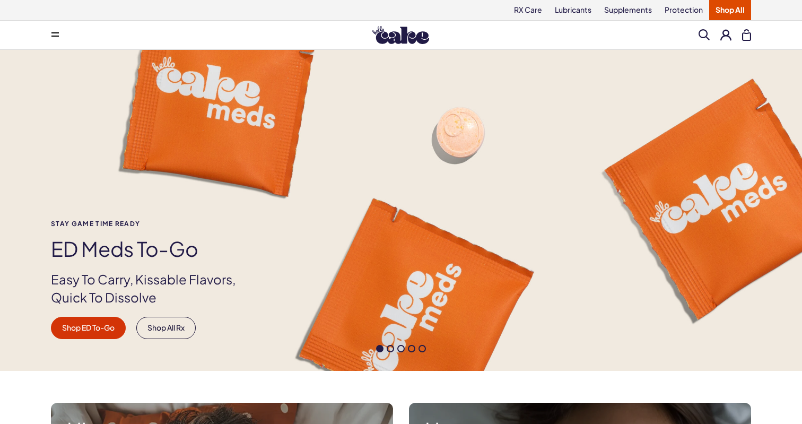 The height and width of the screenshot is (424, 802). Describe the element at coordinates (152, 288) in the screenshot. I see `p: Easy To Carry, Kissable Flavors, Quick To Dissolve` at that location.